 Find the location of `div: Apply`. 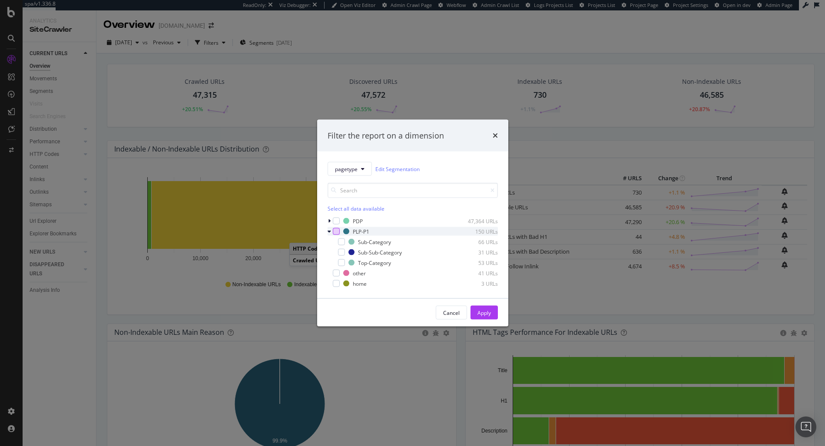

div: Apply is located at coordinates (484, 312).